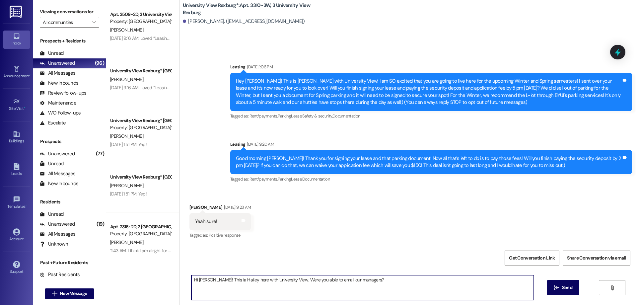 The width and height of the screenshot is (637, 305). I want to click on div: Apt. 3509~2D, 3 University View Rexburg, so click(141, 14).